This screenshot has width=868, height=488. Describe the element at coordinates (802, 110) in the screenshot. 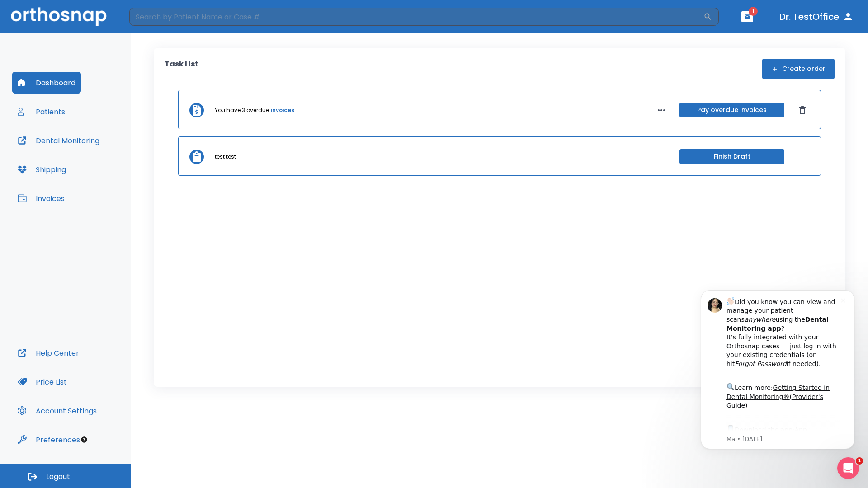

I see `button: Dismiss` at that location.